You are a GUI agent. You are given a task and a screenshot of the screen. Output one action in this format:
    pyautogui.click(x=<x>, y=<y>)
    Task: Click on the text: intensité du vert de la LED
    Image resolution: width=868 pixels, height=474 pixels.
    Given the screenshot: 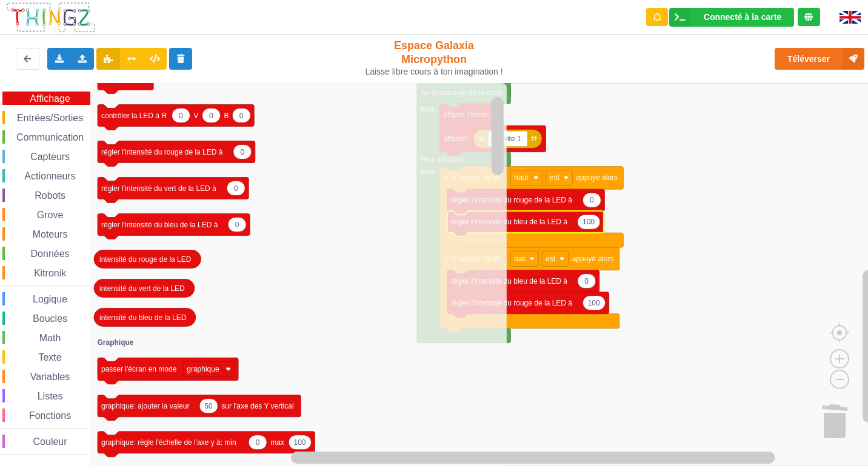 What is the action you would take?
    pyautogui.click(x=142, y=288)
    